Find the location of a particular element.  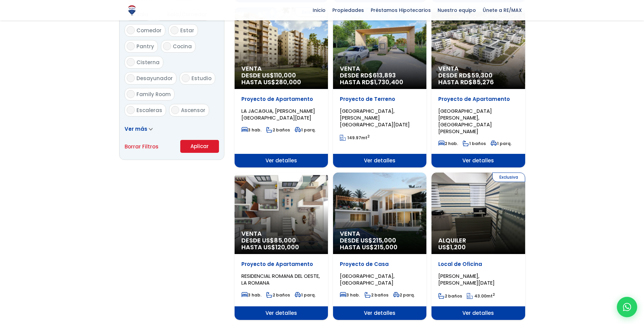

span: Alquiler is located at coordinates (478, 241).